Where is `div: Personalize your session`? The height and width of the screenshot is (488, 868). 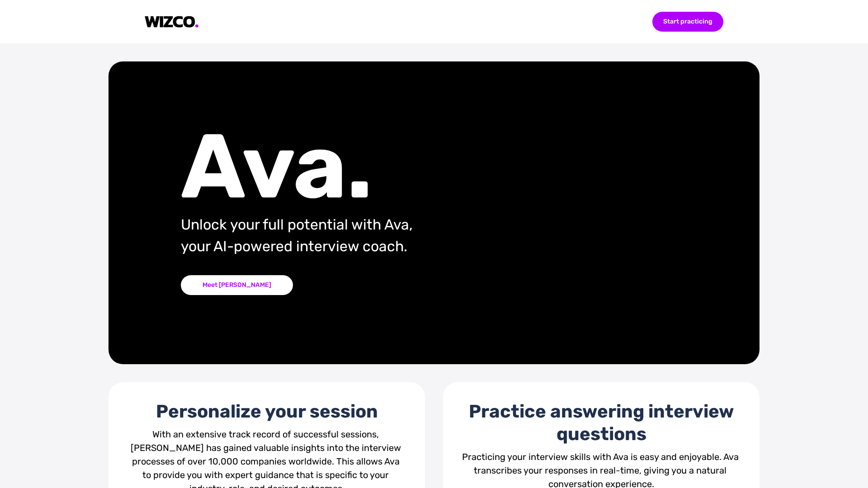 div: Personalize your session is located at coordinates (266, 412).